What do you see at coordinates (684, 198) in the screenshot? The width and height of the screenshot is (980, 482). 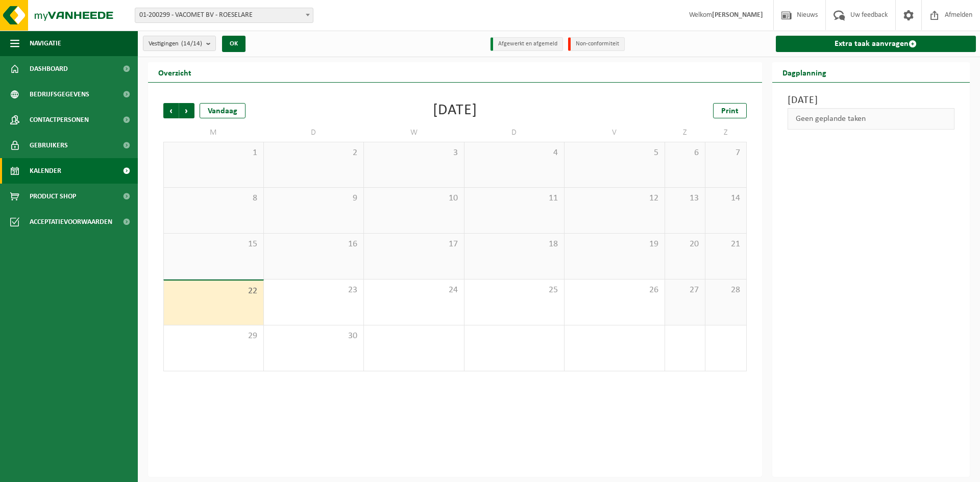 I see `span: 13` at bounding box center [684, 198].